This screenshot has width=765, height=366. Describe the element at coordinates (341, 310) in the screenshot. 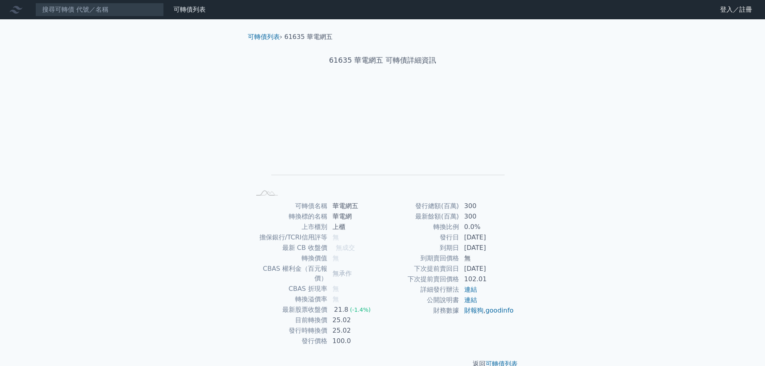

I see `div: 21.8` at that location.